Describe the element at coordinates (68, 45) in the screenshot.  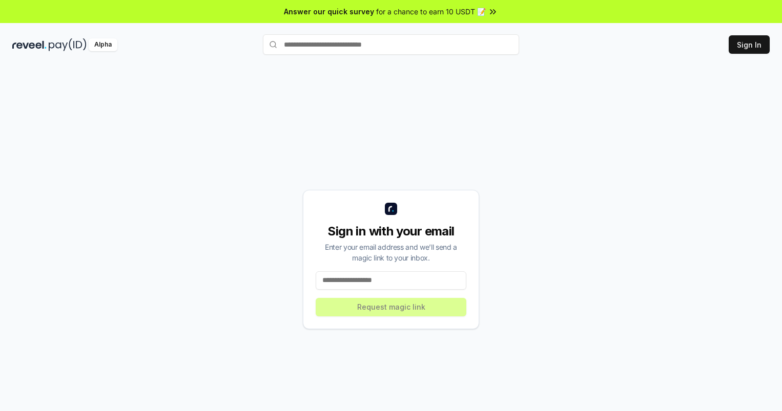
I see `img: pay_id` at that location.